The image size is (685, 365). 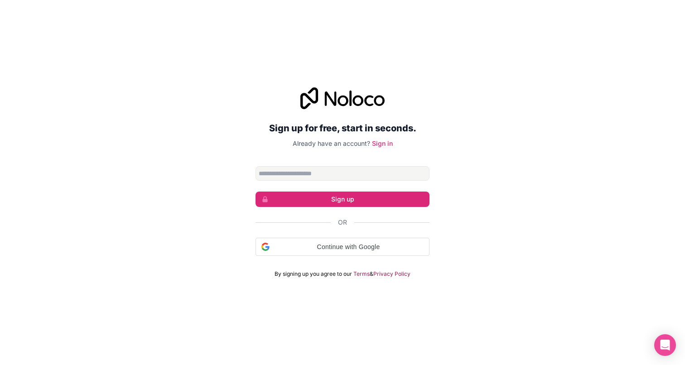 I want to click on a: Privacy Policy, so click(x=392, y=274).